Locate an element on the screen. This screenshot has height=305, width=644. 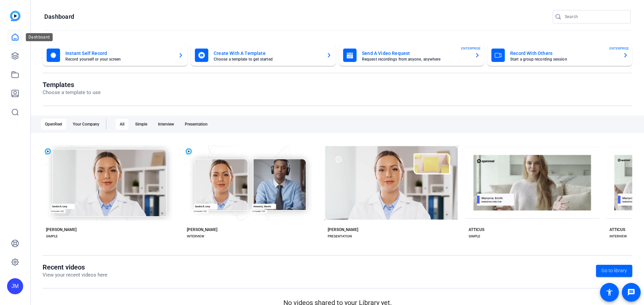
button: Record With OthersStart a group recording sessionENTERPRISE is located at coordinates (560, 55).